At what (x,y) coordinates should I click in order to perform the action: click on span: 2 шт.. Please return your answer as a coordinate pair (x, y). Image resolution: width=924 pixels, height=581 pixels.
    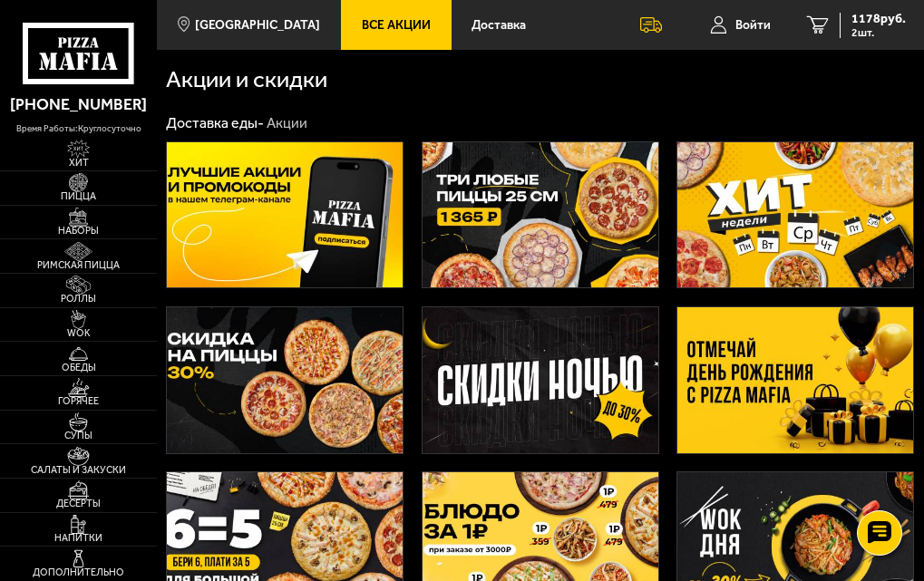
    Looking at the image, I should click on (879, 33).